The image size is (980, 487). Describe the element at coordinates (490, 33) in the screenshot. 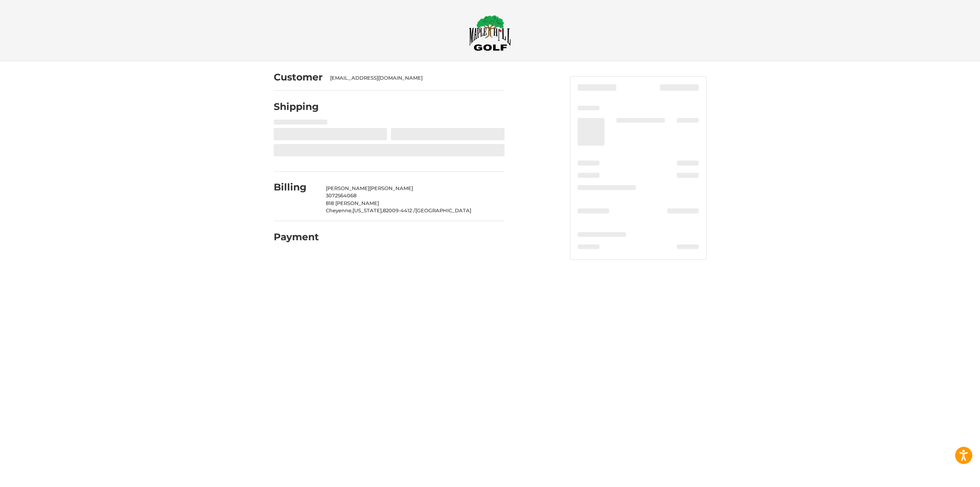

I see `img: Maple Hill Golf` at that location.